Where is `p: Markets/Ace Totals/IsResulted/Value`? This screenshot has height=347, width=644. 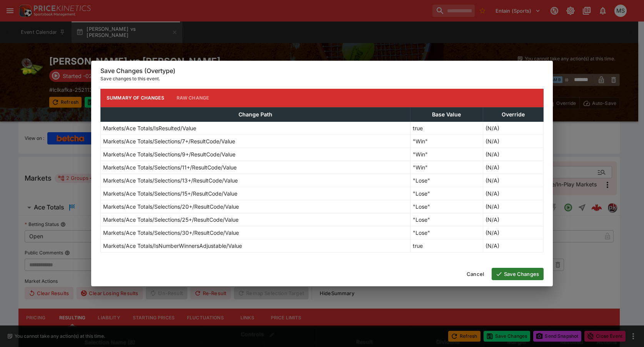 p: Markets/Ace Totals/IsResulted/Value is located at coordinates (150, 128).